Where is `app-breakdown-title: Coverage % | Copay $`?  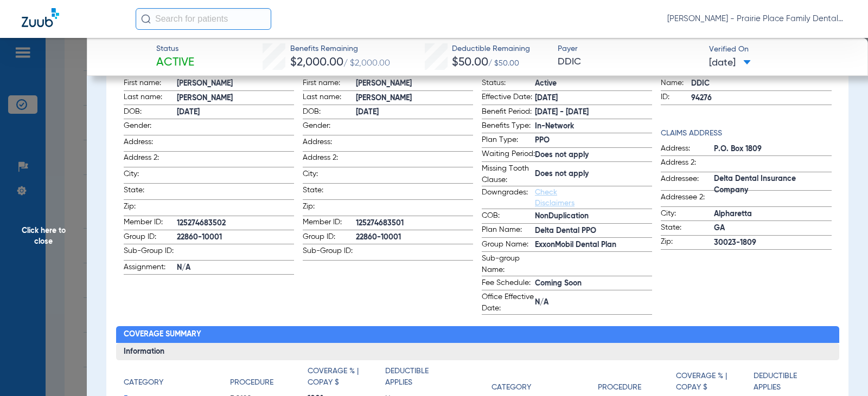
app-breakdown-title: Coverage % | Copay $ is located at coordinates (346, 379).